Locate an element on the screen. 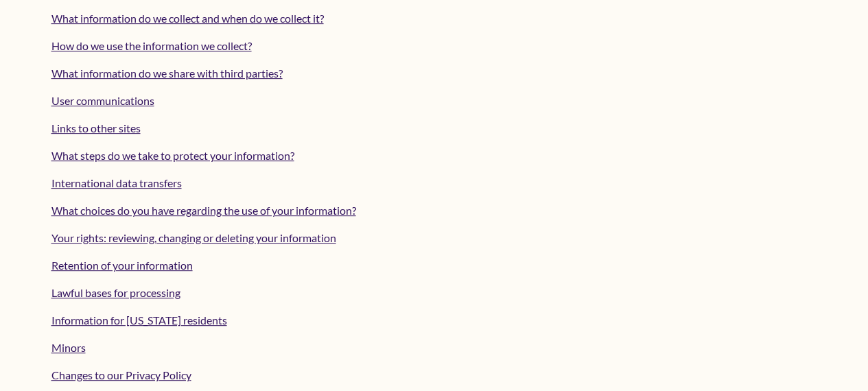  a: User communications is located at coordinates (103, 100).